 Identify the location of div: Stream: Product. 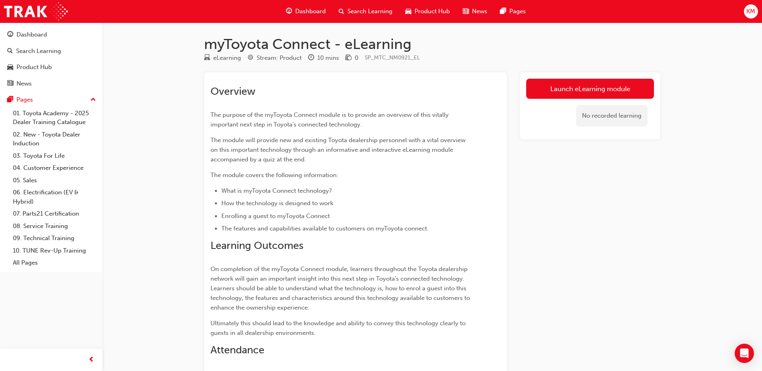
(279, 58).